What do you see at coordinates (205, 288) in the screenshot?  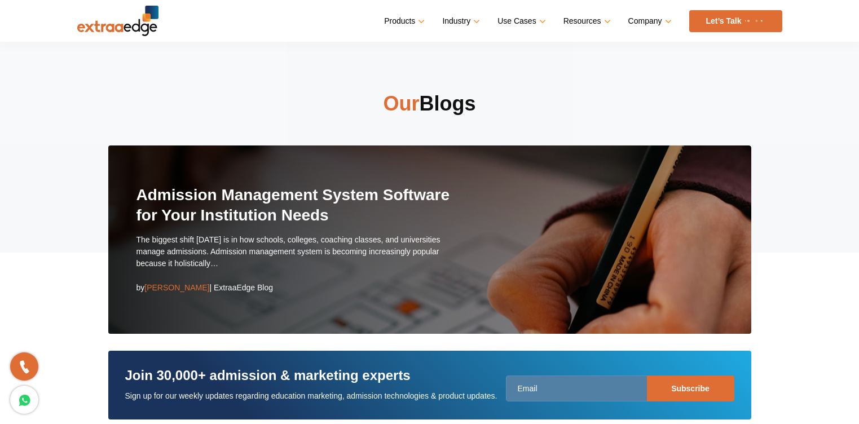 I see `div: by | ExtraaEdge Blog` at bounding box center [205, 288].